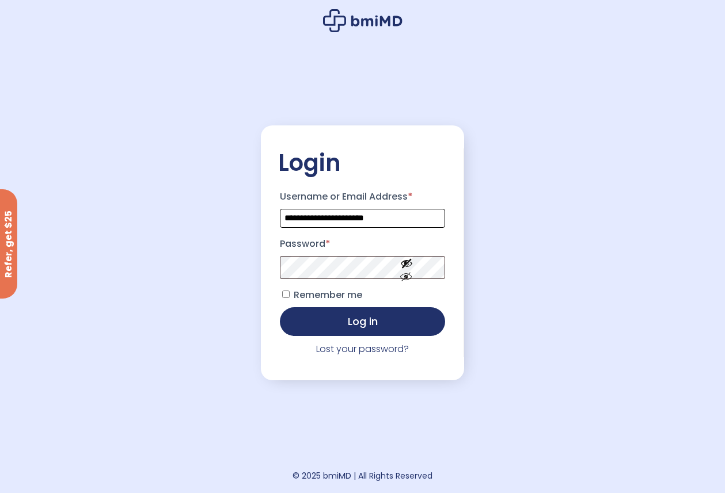  Describe the element at coordinates (406, 267) in the screenshot. I see `button: Show password` at that location.